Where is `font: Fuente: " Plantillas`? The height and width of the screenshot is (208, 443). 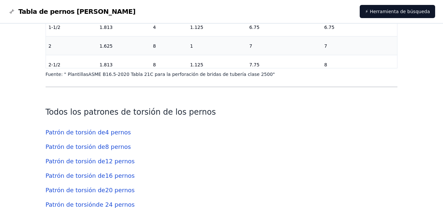 font: Fuente: " Plantillas is located at coordinates (67, 74).